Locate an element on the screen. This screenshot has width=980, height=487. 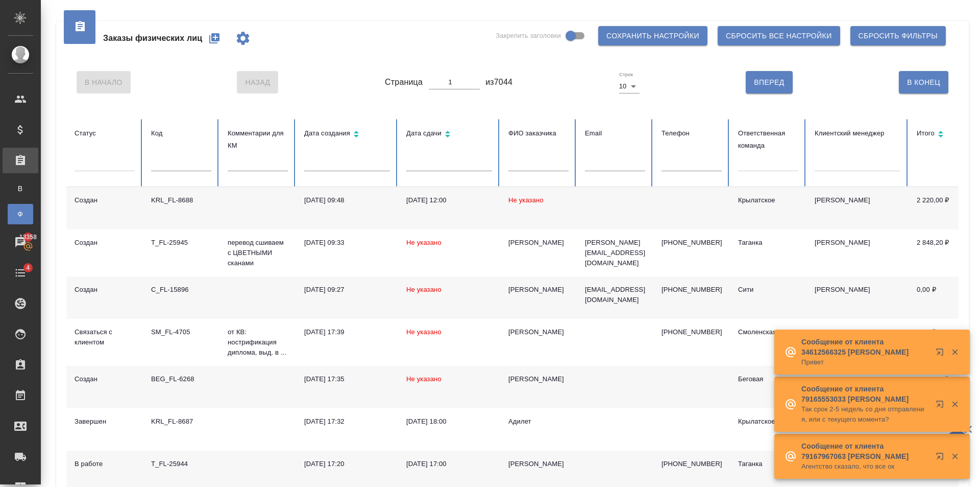
div: Адилет is located at coordinates (539, 422).